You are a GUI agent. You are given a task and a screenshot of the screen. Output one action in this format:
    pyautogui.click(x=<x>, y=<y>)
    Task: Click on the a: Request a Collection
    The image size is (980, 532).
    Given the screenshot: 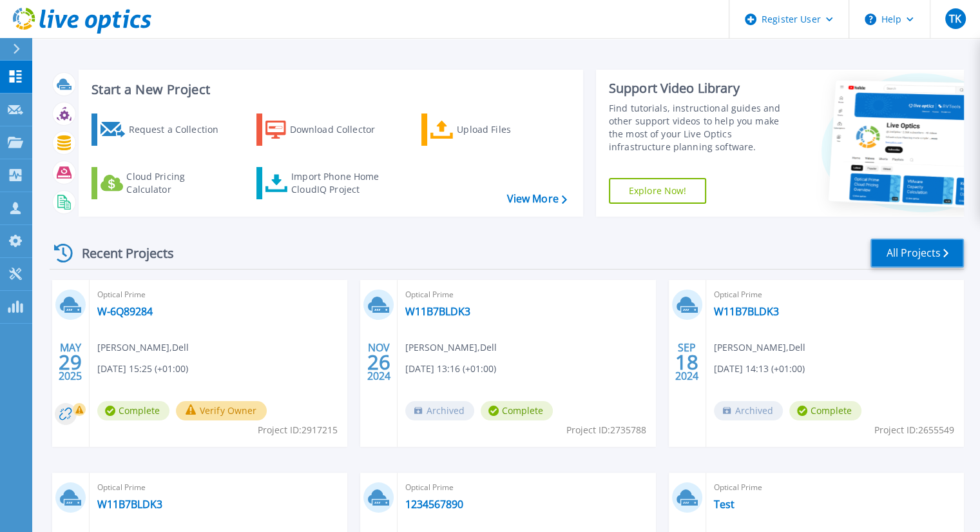 What is the action you would take?
    pyautogui.click(x=163, y=129)
    